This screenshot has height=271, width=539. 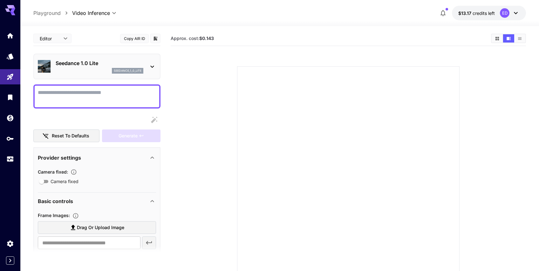 I want to click on span: Camera fixed, so click(x=64, y=181).